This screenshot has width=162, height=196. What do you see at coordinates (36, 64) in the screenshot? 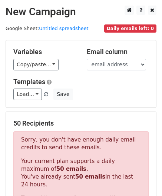
I see `a: Copy/paste...` at bounding box center [36, 64].